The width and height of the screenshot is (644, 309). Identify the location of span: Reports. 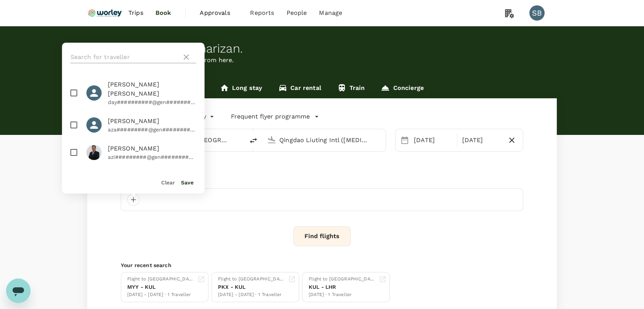
(262, 13).